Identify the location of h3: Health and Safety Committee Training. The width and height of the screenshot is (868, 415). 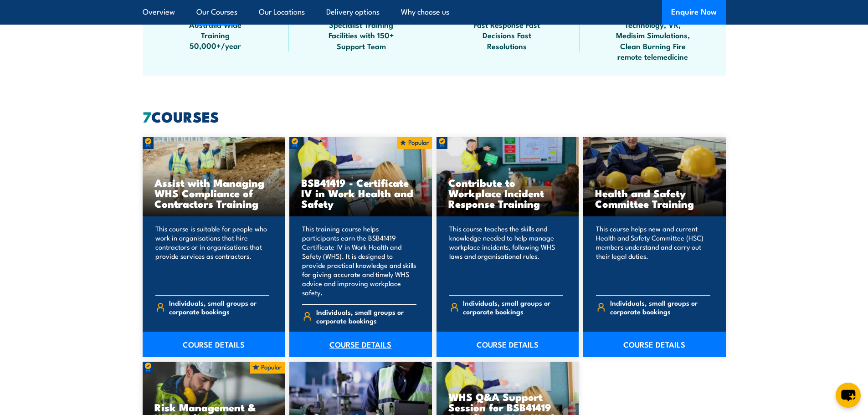
(654, 198).